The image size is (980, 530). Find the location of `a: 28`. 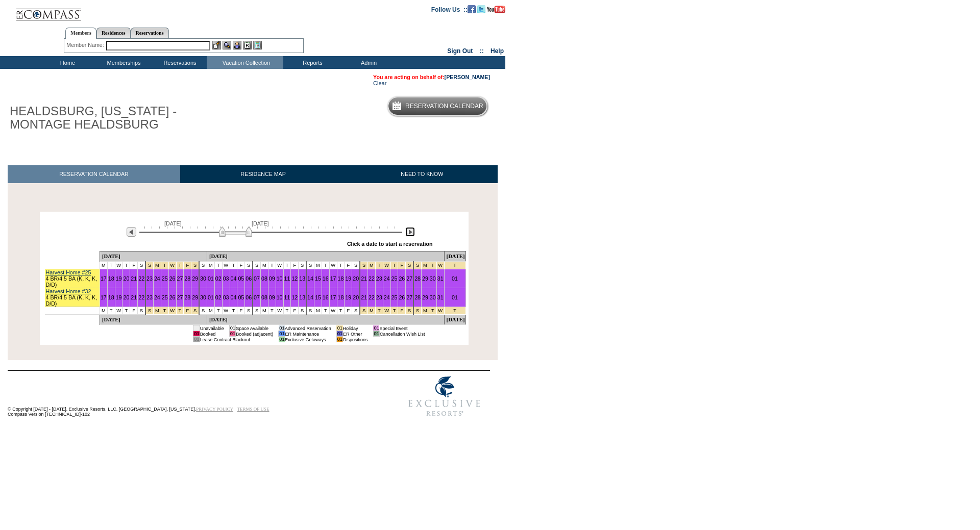

a: 28 is located at coordinates (187, 297).